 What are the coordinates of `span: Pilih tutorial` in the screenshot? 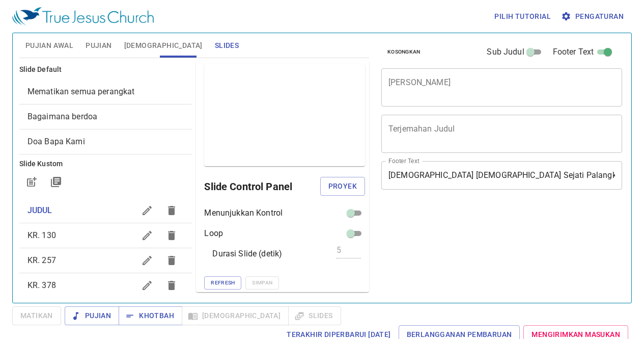 It's located at (523, 16).